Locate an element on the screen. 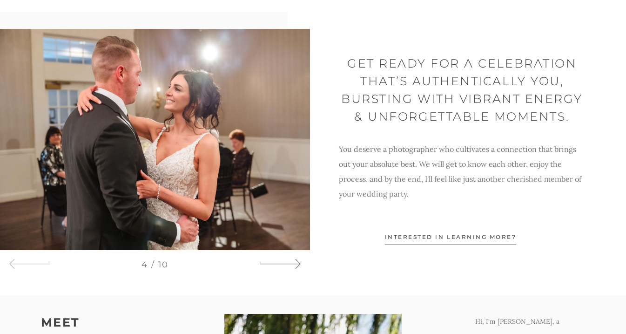 This screenshot has width=626, height=334. span: interested in learning more? is located at coordinates (450, 239).